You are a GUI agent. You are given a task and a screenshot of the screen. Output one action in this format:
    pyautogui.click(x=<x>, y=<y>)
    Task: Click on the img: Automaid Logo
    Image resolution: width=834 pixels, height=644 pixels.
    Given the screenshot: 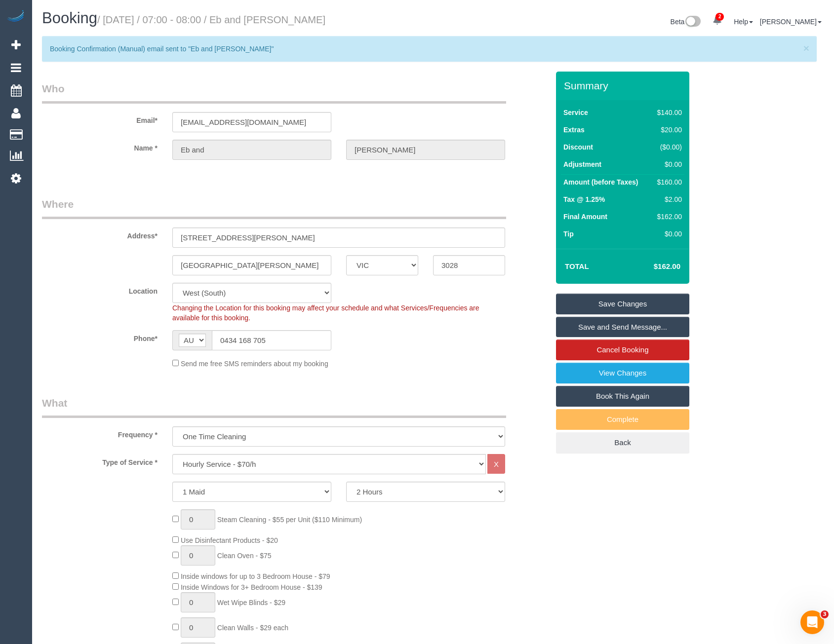 What is the action you would take?
    pyautogui.click(x=16, y=17)
    